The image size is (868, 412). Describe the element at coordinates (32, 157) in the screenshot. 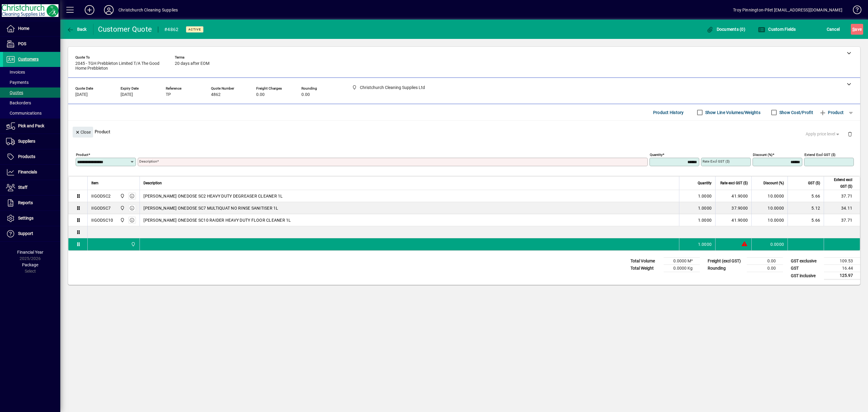

I see `a: Products` at that location.